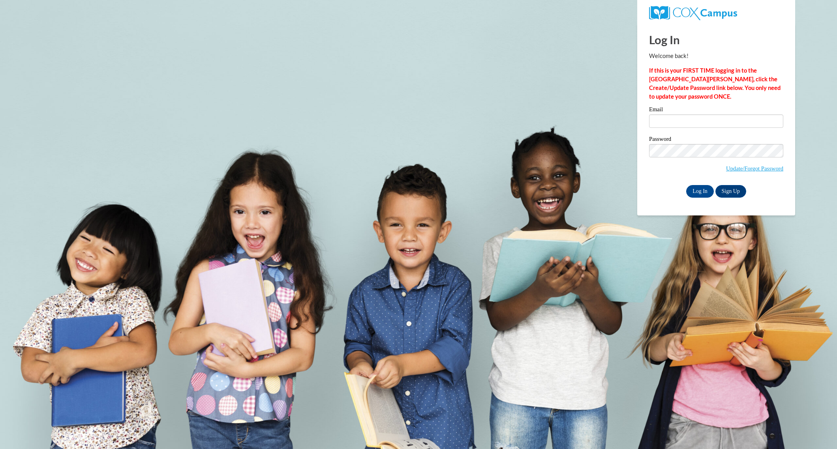  What do you see at coordinates (716, 111) in the screenshot?
I see `label: Email` at bounding box center [716, 111].